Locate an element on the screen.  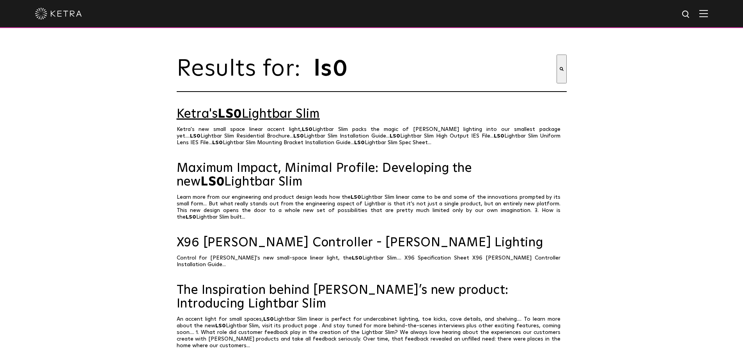
img: ketra-logo-2019-white is located at coordinates (58, 14).